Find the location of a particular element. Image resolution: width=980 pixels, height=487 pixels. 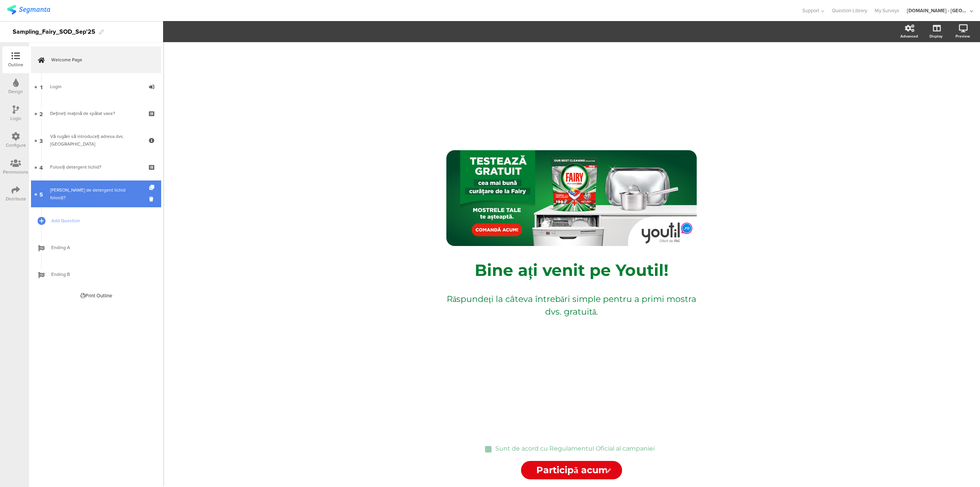

a: Welcome Page is located at coordinates (96, 60).